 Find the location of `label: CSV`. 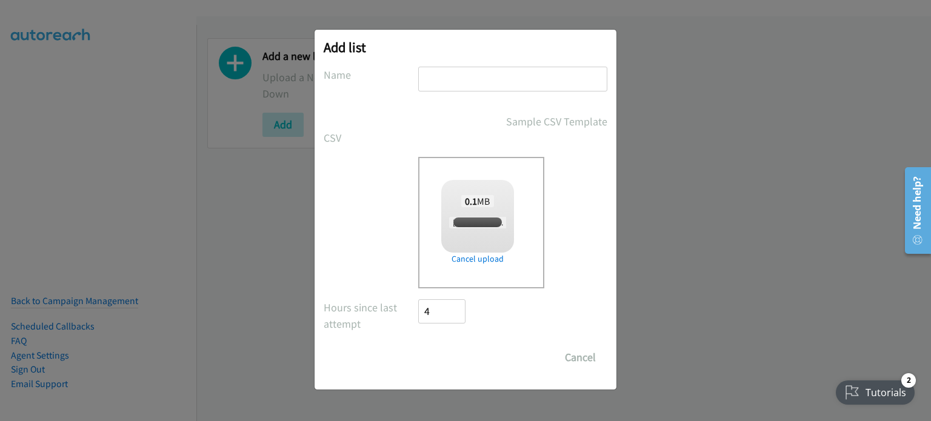

label: CSV is located at coordinates (371, 138).